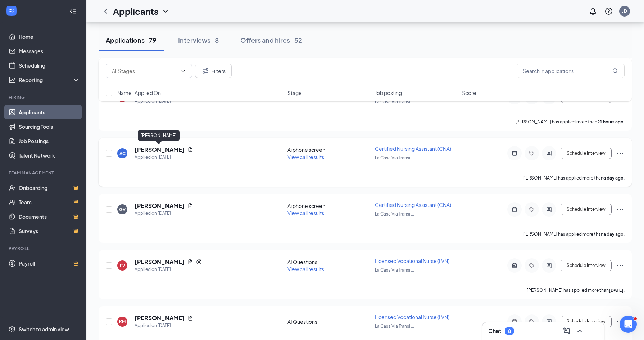 The image size is (644, 340). What do you see at coordinates (139, 93) in the screenshot?
I see `span: Name · Applied On` at bounding box center [139, 93].